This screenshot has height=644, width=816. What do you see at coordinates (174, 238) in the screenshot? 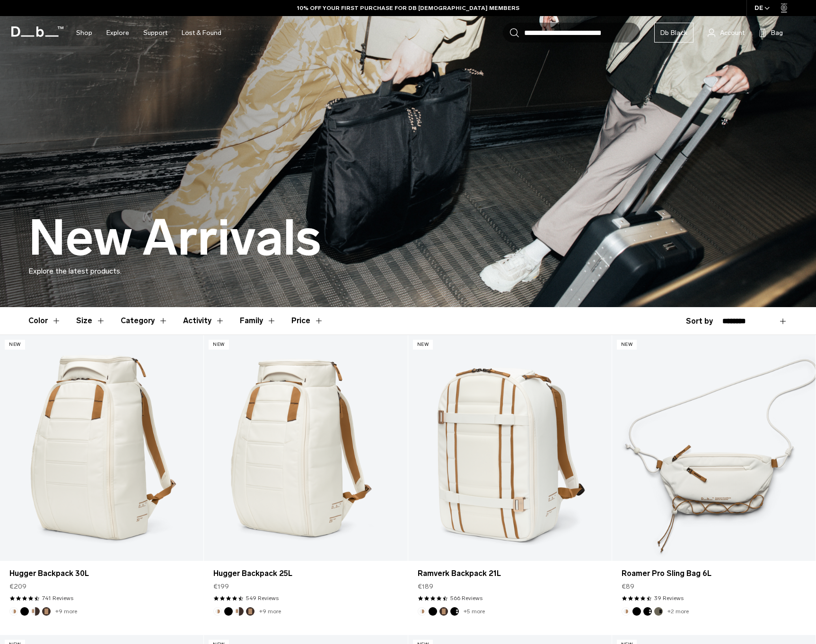
I see `h1: New Arrivals` at bounding box center [174, 238].